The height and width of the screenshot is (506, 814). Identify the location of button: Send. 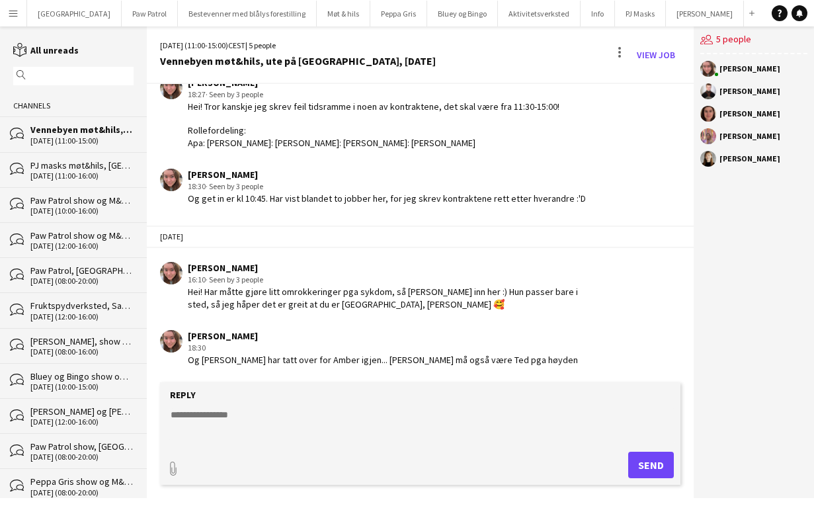
(651, 465).